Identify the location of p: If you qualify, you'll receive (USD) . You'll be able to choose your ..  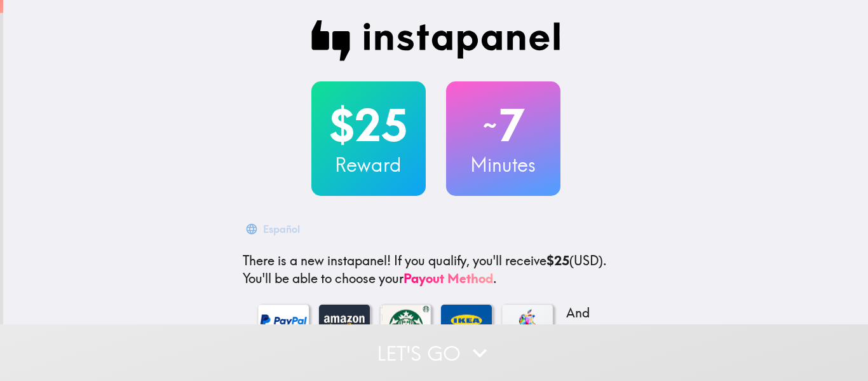
(436, 269).